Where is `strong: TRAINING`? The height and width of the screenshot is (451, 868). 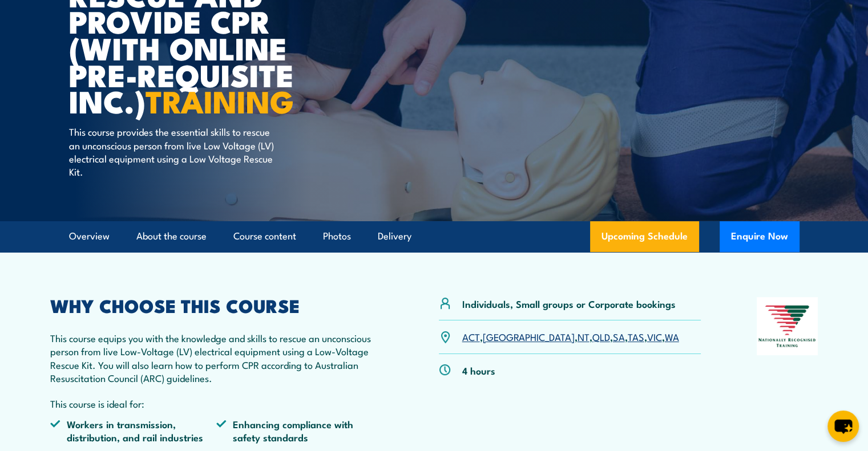 strong: TRAINING is located at coordinates (220, 100).